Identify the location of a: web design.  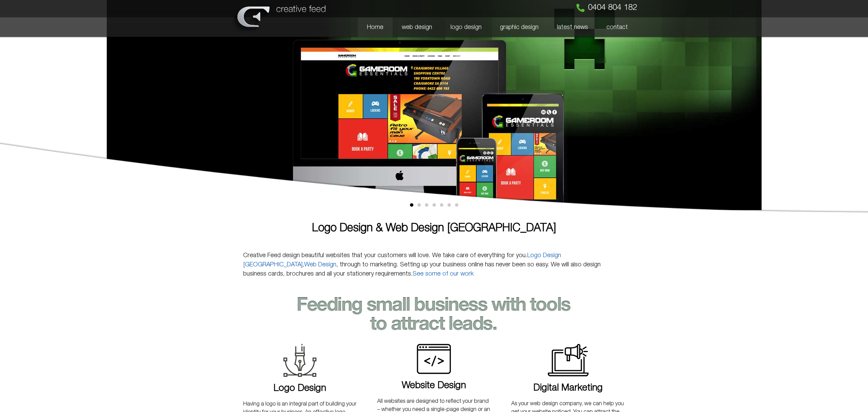
(417, 27).